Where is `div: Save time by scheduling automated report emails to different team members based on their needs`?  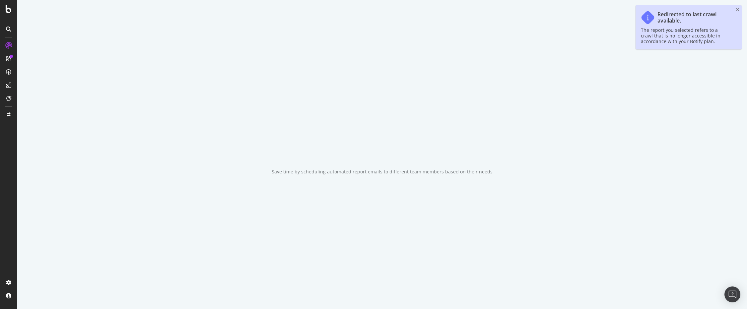
div: Save time by scheduling automated report emails to different team members based on their needs is located at coordinates (382, 172).